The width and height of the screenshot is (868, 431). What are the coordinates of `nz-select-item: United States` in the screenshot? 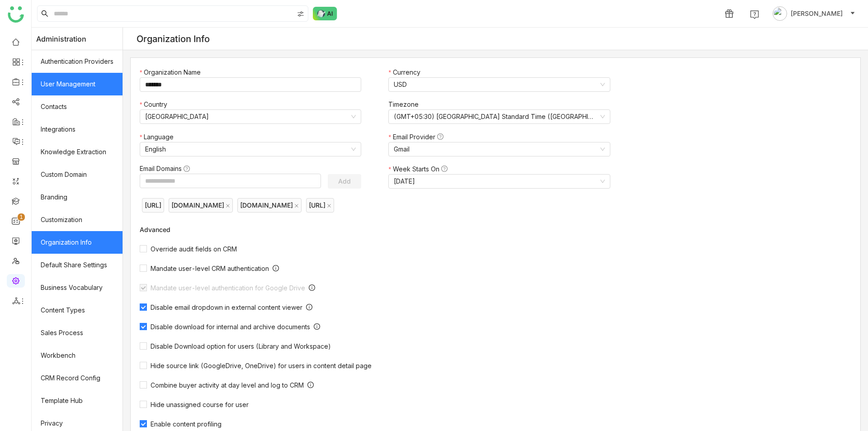 It's located at (251, 117).